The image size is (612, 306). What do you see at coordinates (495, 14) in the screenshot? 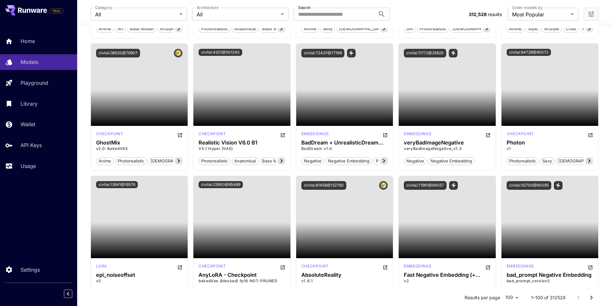
I see `span: results` at bounding box center [495, 14].